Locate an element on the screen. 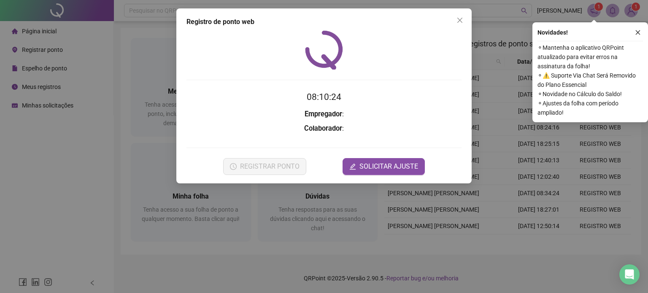 Image resolution: width=648 pixels, height=293 pixels. span: SOLICITAR AJUSTE is located at coordinates (388, 167).